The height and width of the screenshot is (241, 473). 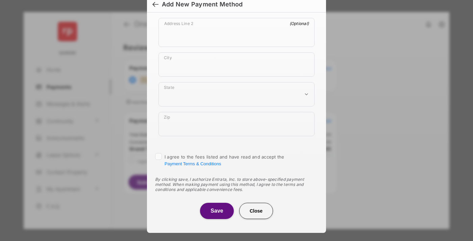 I want to click on div: payment_method_screening[postal_addresses][addressLine2], so click(x=237, y=32).